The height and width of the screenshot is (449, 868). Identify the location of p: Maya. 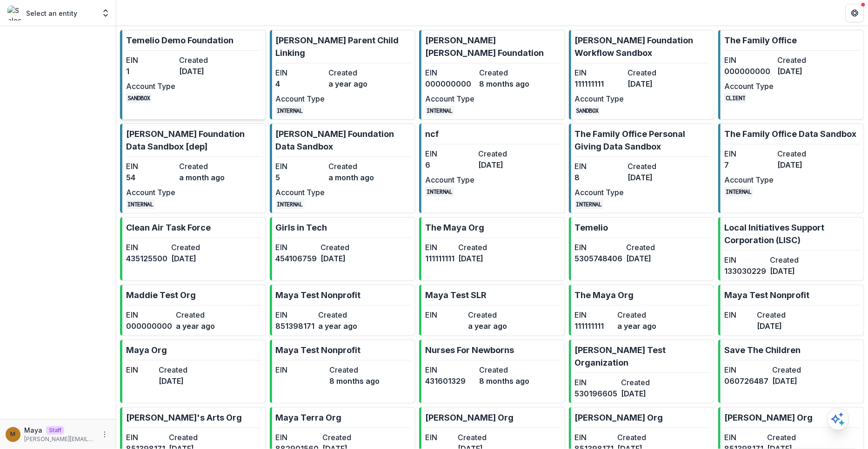
(33, 429).